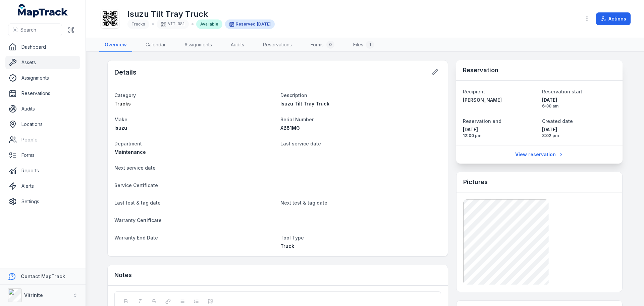 The height and width of the screenshot is (306, 644). I want to click on div: VIT-081, so click(172, 24).